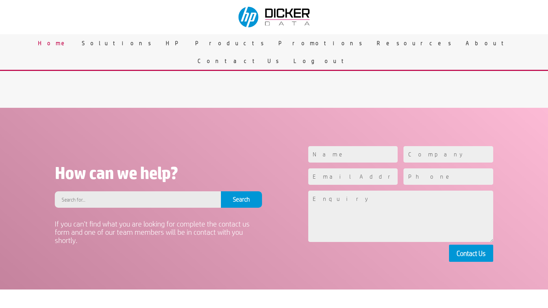 The image size is (548, 308). I want to click on span: How can we help?, so click(116, 173).